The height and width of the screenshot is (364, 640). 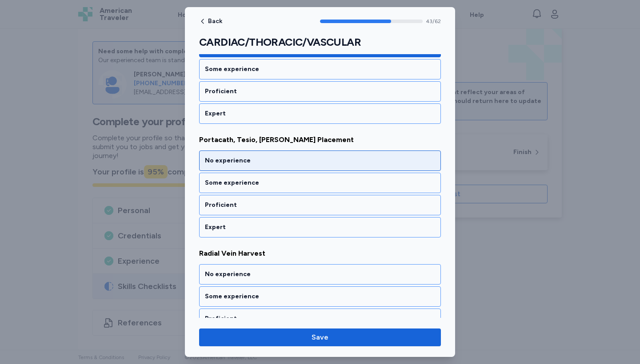 I want to click on span: Save, so click(x=320, y=337).